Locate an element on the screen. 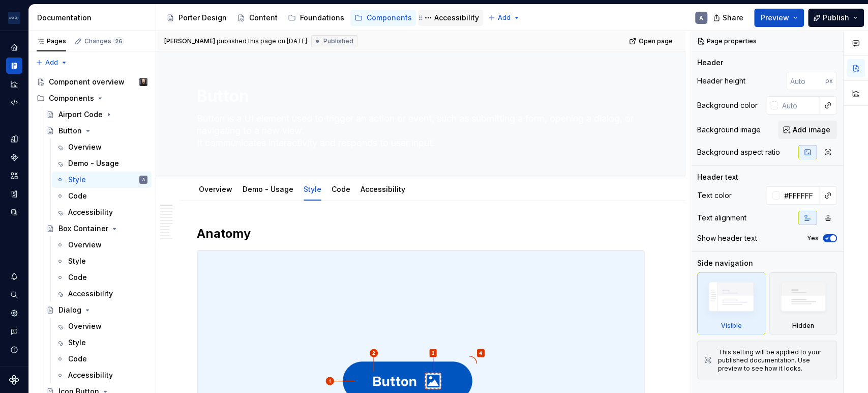  a: Dialog is located at coordinates (97, 310).